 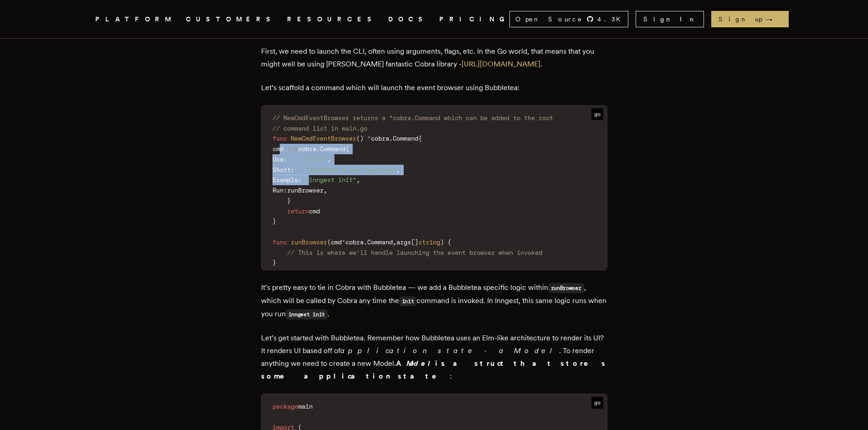 What do you see at coordinates (332, 19) in the screenshot?
I see `button: RESOURCES` at bounding box center [332, 19].